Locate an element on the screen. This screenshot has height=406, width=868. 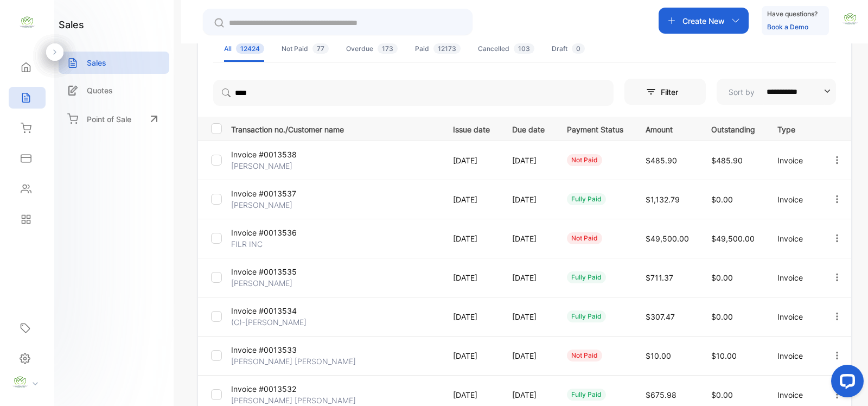
span: $675.98 is located at coordinates (661, 395).